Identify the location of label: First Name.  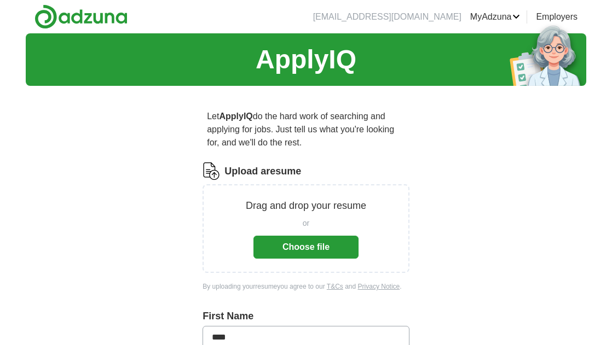
(306, 316).